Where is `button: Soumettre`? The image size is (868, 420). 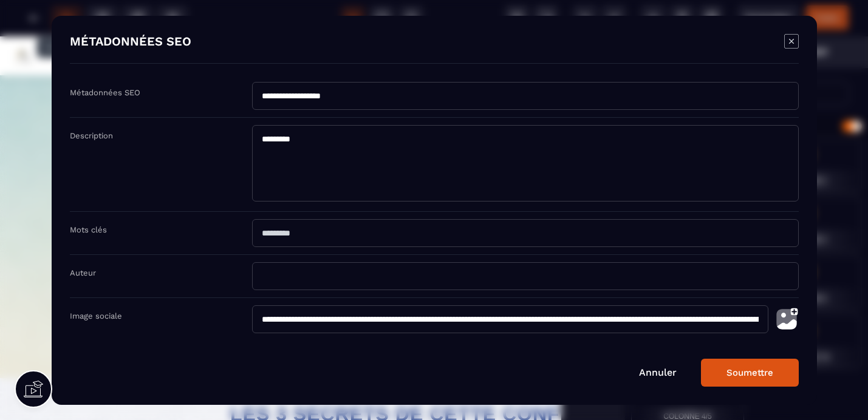
button: Soumettre is located at coordinates (750, 373).